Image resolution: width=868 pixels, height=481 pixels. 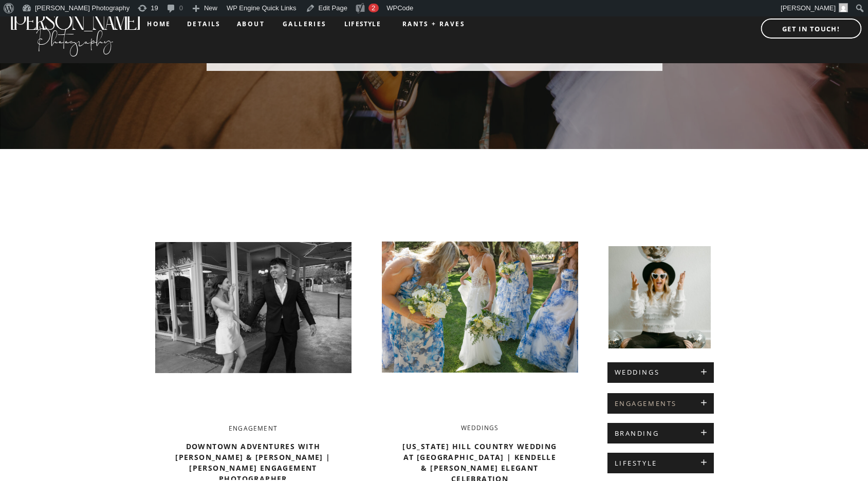 What do you see at coordinates (363, 24) in the screenshot?
I see `nav: LIFESTYLE` at bounding box center [363, 24].